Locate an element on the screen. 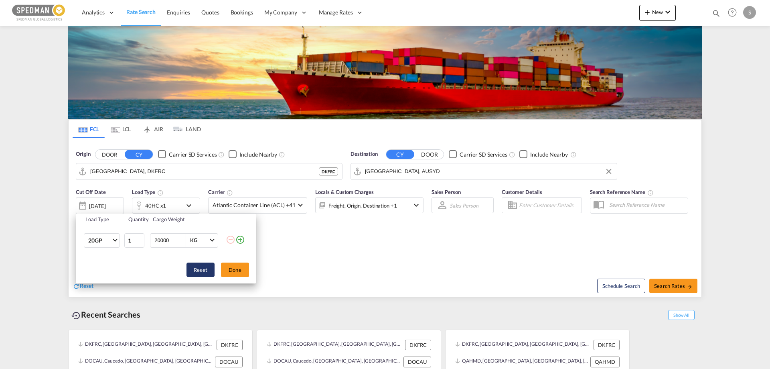  span: 20GP is located at coordinates (100, 240).